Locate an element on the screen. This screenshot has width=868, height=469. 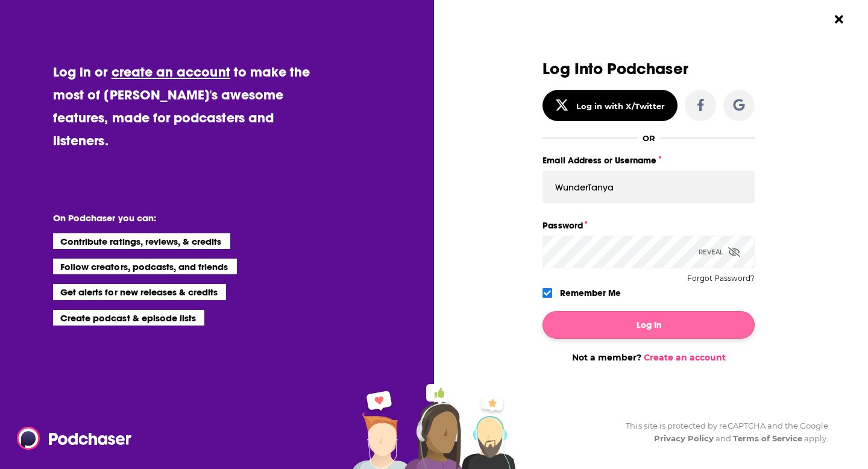
a: Create an account is located at coordinates (685, 357).